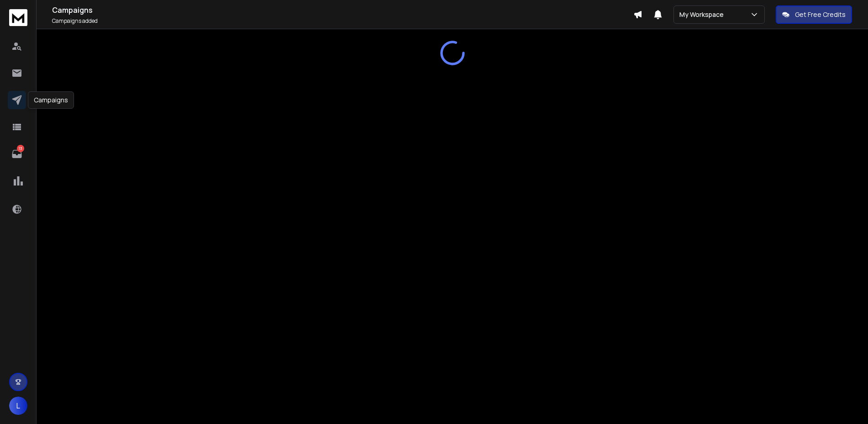 This screenshot has width=868, height=424. Describe the element at coordinates (18, 406) in the screenshot. I see `button: L` at that location.